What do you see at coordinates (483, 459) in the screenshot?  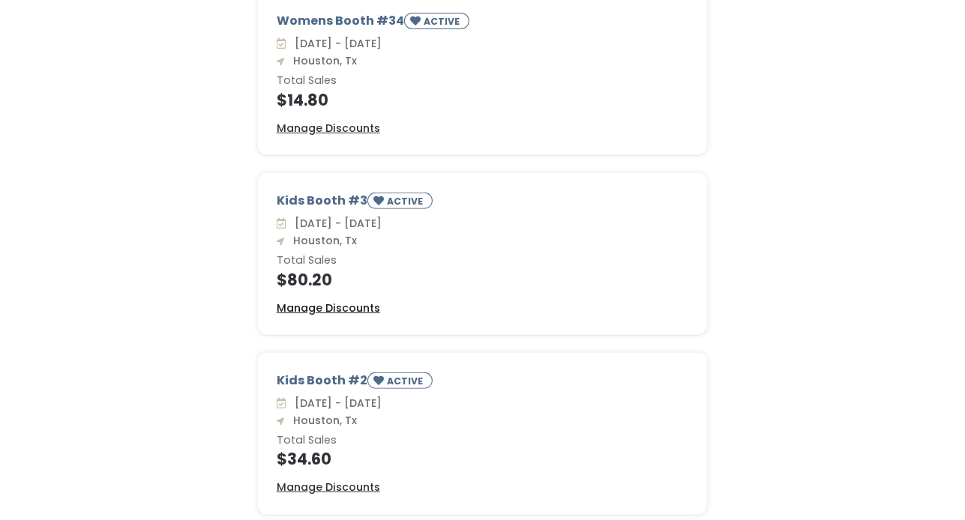 I see `h4: $34.60` at bounding box center [483, 459].